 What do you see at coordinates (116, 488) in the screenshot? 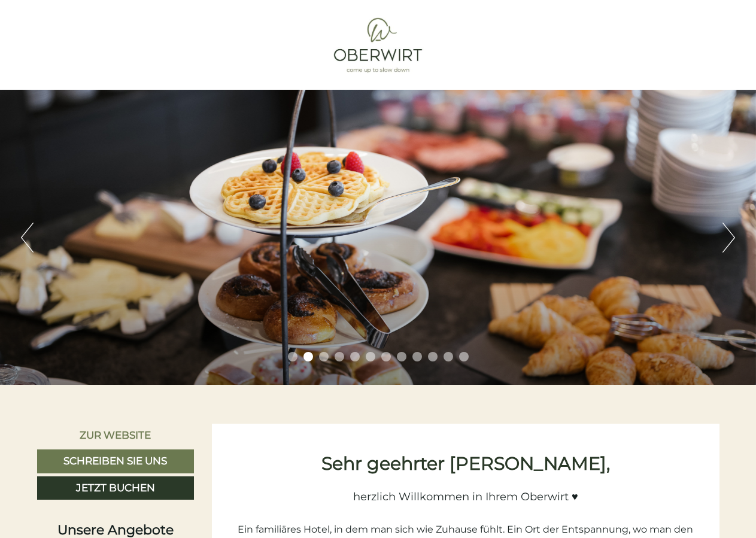
I see `a: Jetzt buchen` at bounding box center [116, 488].